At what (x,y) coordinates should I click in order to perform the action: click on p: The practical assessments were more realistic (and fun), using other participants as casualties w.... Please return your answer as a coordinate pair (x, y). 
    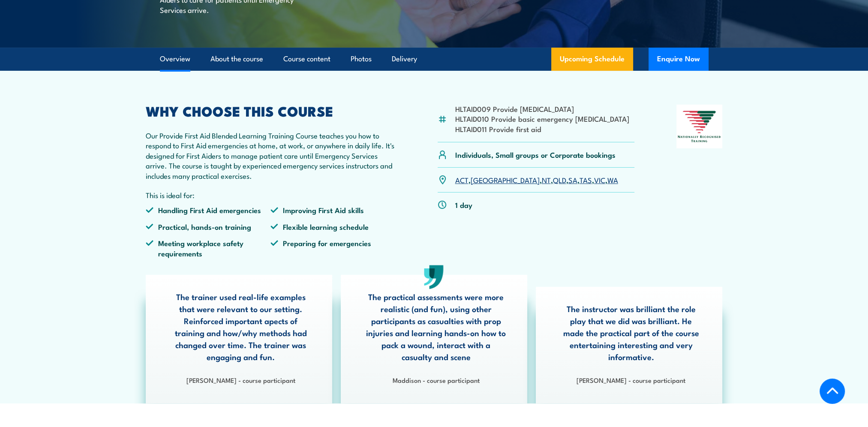
    Looking at the image, I should click on (436, 327).